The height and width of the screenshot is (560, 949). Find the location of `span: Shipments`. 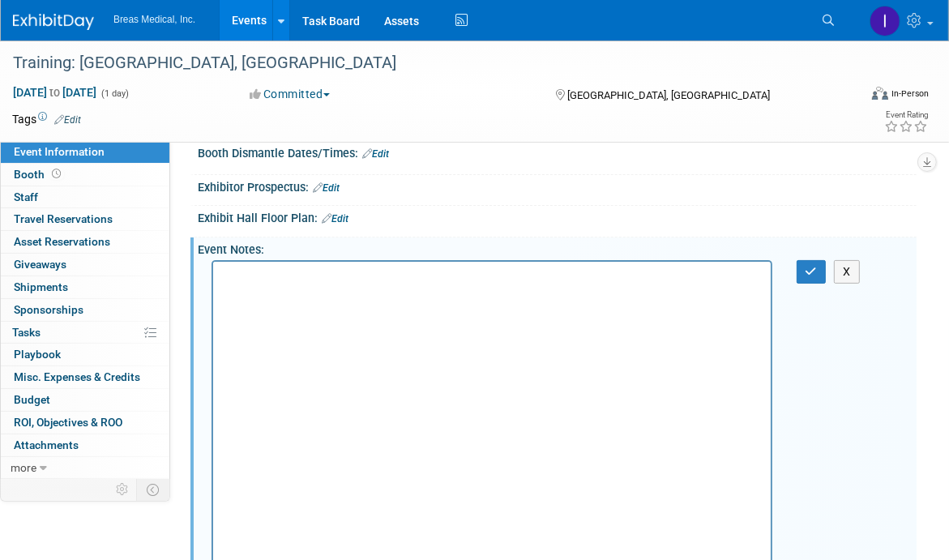

span: Shipments is located at coordinates (41, 286).